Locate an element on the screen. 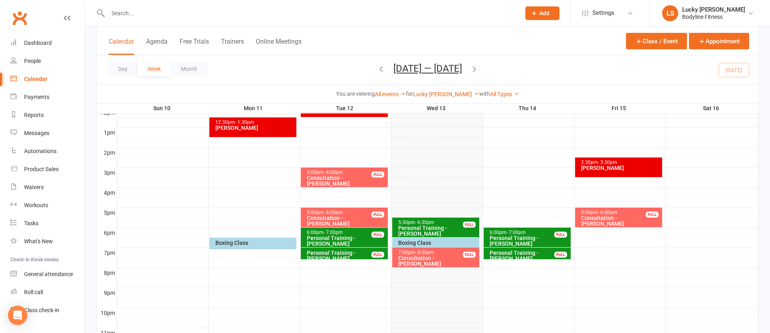 This screenshot has height=333, width=770. a: Messages is located at coordinates (47, 133).